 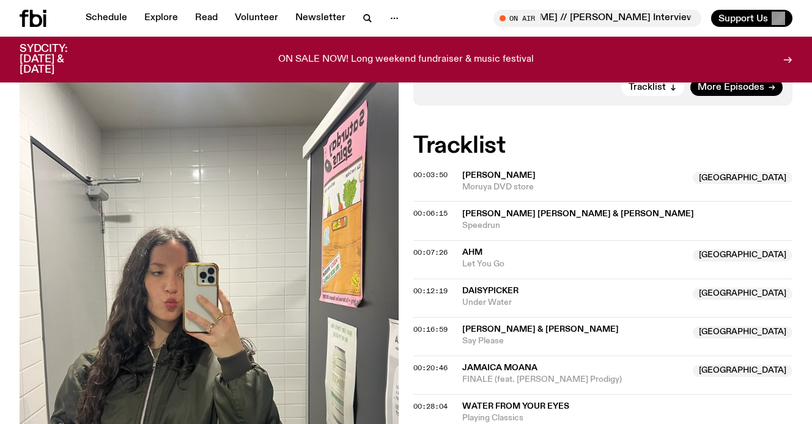 What do you see at coordinates (430, 329) in the screenshot?
I see `button: 00:16:59` at bounding box center [430, 329].